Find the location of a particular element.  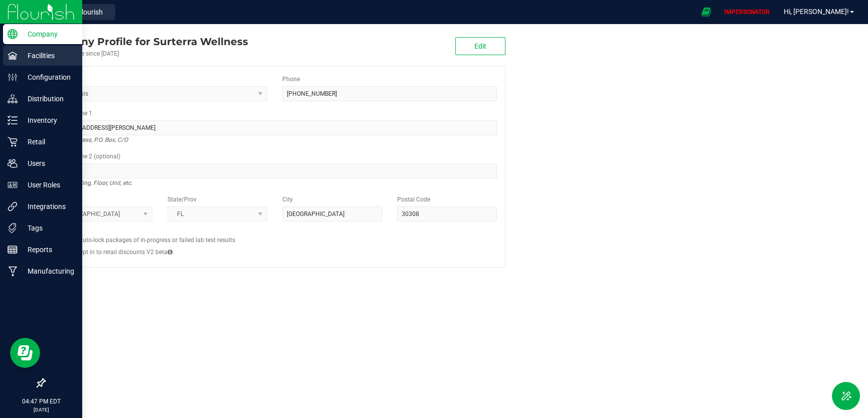

div: Surterra Wellness is located at coordinates (146, 42).